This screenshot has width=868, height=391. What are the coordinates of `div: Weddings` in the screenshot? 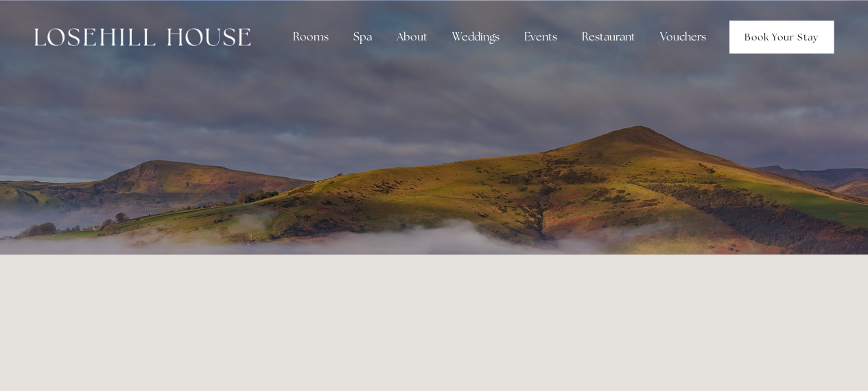 It's located at (475, 37).